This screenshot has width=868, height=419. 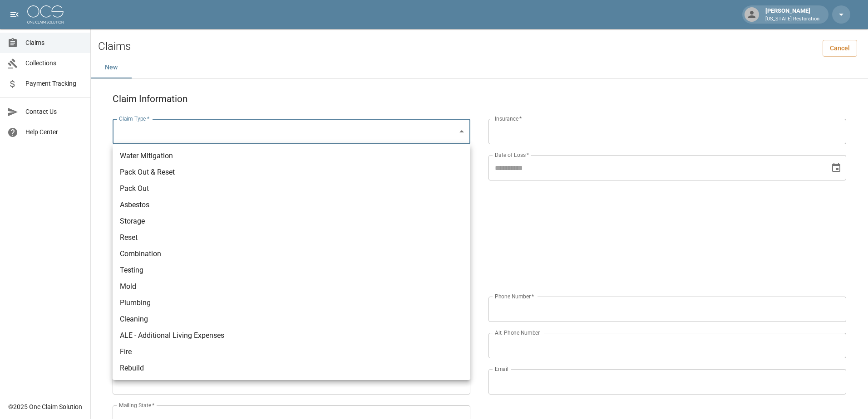 What do you see at coordinates (291, 156) in the screenshot?
I see `li: Water Mitigation` at bounding box center [291, 156].